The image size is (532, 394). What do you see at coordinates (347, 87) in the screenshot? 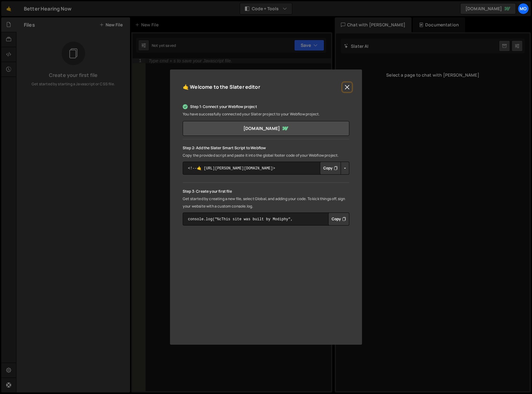
I see `button: Close` at bounding box center [347, 87].